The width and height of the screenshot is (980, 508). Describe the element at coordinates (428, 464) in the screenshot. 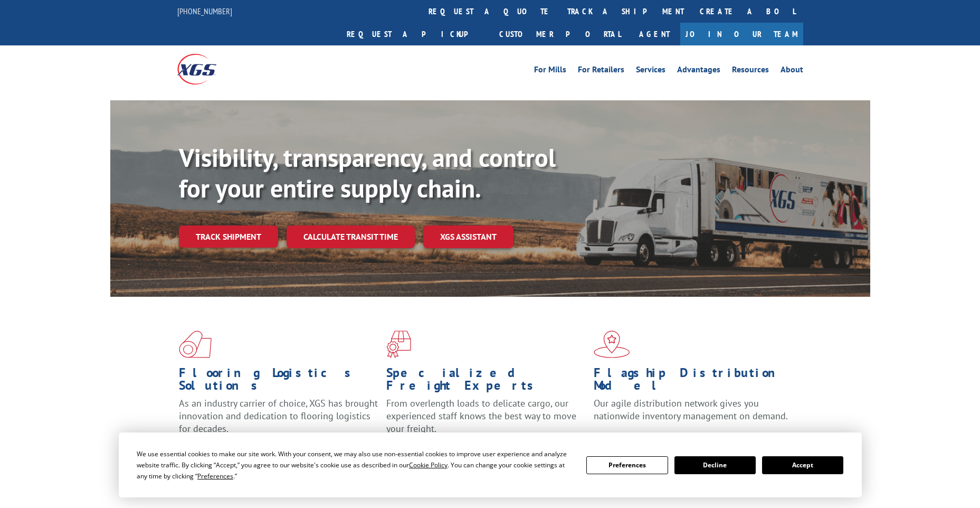

I see `span: Cookie Policy` at that location.